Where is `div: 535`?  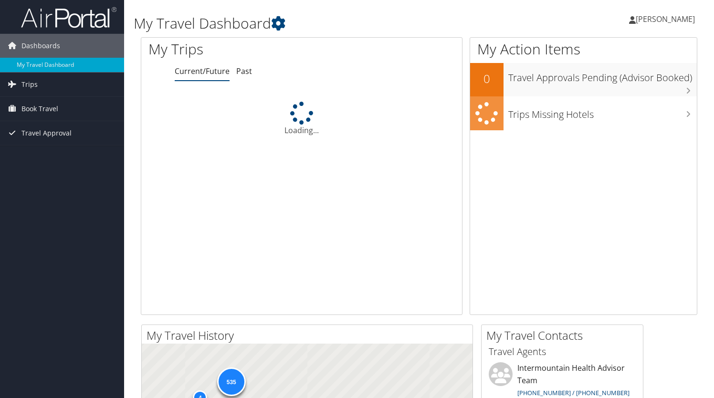
div: 535 is located at coordinates (231, 382).